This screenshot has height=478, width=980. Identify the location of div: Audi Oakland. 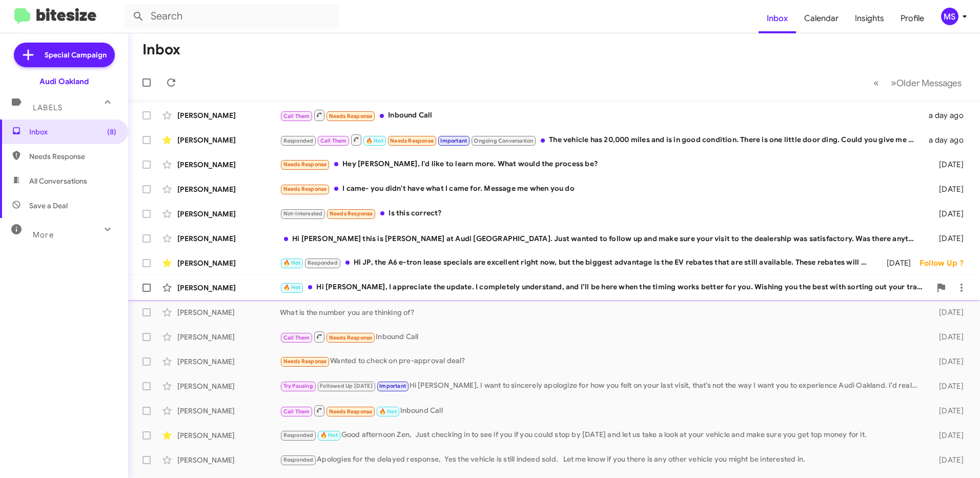
(64, 82).